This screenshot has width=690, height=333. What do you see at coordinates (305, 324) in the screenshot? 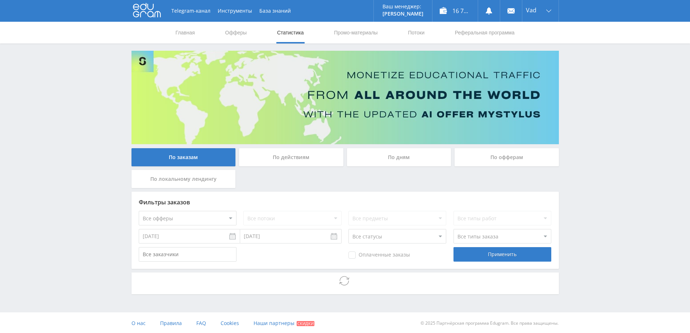
I see `span: Скидки` at bounding box center [305, 324].